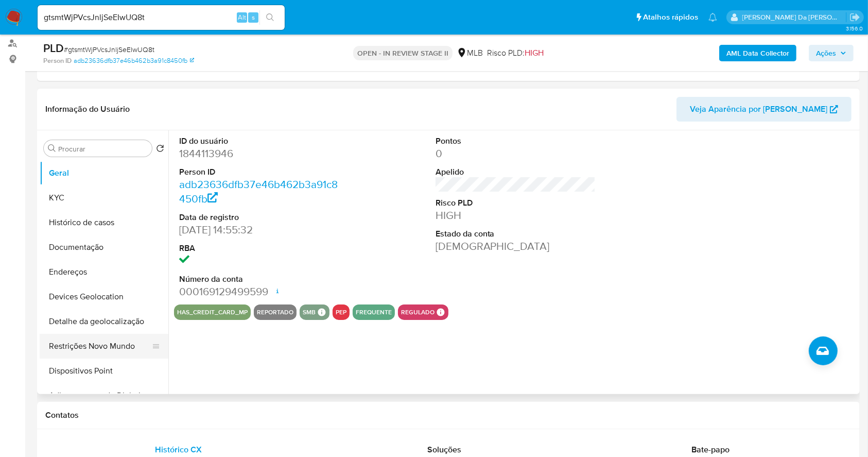 This screenshot has height=457, width=868. I want to click on b: Person ID, so click(57, 61).